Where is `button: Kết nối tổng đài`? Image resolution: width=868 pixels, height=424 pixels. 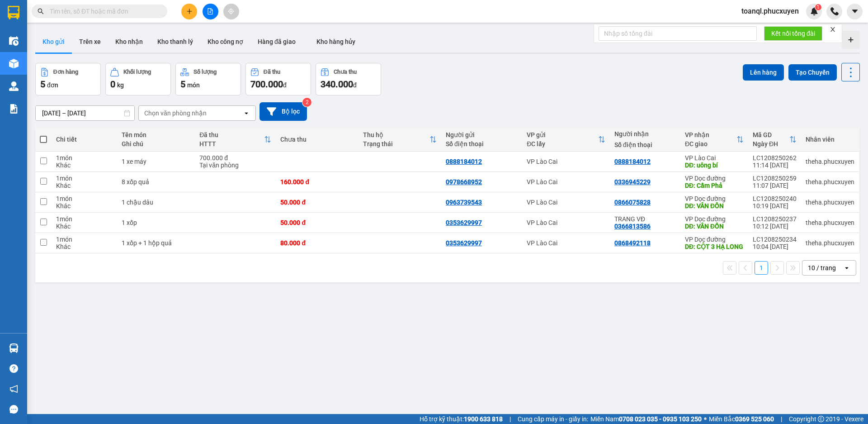 button: Kết nối tổng đài is located at coordinates (793, 34).